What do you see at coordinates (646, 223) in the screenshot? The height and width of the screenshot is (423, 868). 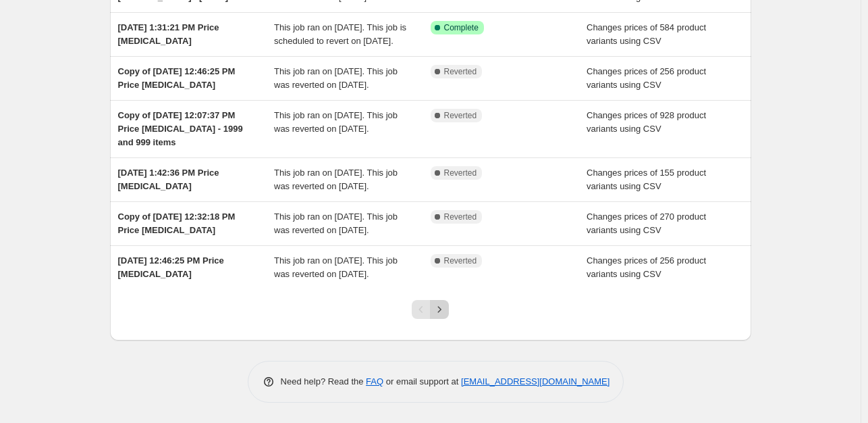 I see `span: Changes prices of 270 product variants using CSV` at bounding box center [646, 223].